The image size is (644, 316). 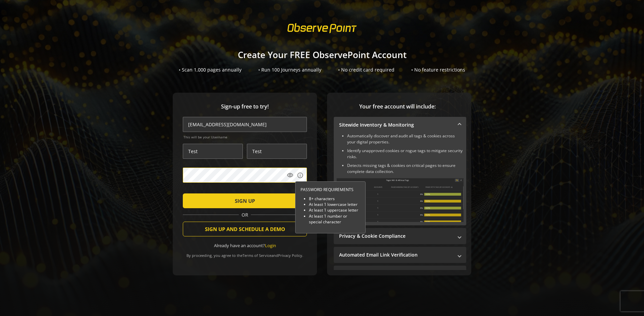 I want to click on a: Privacy Policy, so click(x=290, y=255).